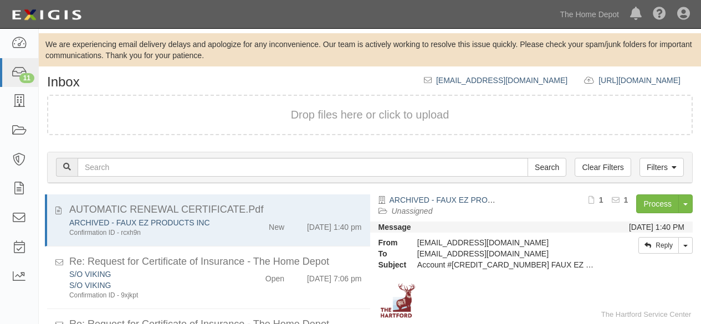 The width and height of the screenshot is (701, 324). Describe the element at coordinates (370, 115) in the screenshot. I see `button: Drop files here or click to upload` at that location.